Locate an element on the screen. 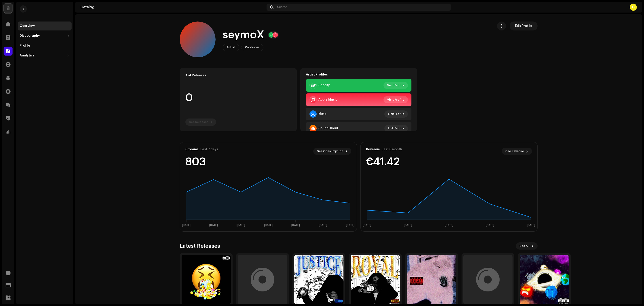 This screenshot has height=306, width=644. img: 4aa411ea-66a0-4172-90e1-d8d4d91ccd06 is located at coordinates (206, 279).